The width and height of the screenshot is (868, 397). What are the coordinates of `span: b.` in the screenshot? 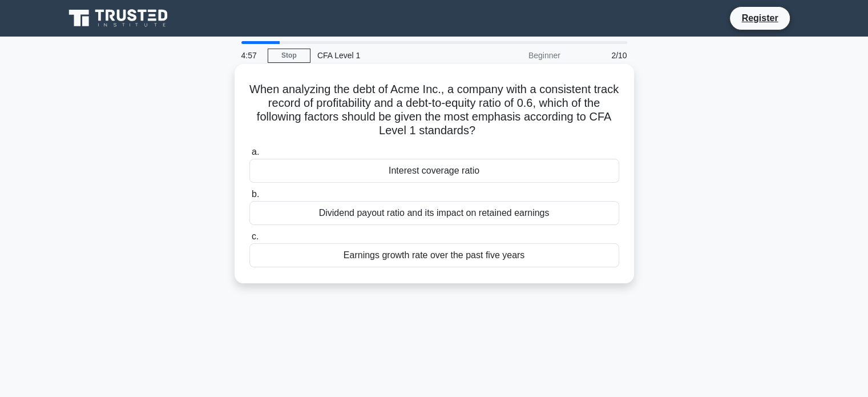 It's located at (255, 194).